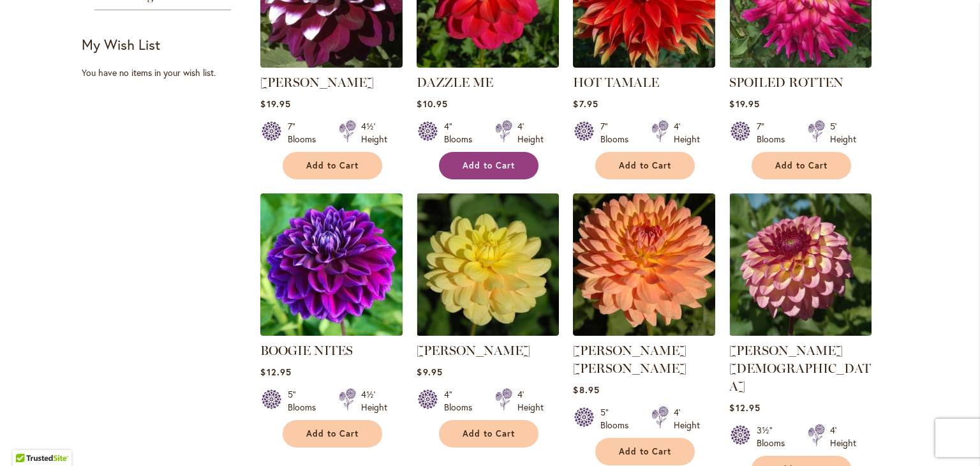  Describe the element at coordinates (120, 44) in the screenshot. I see `strong: My Wish List` at that location.